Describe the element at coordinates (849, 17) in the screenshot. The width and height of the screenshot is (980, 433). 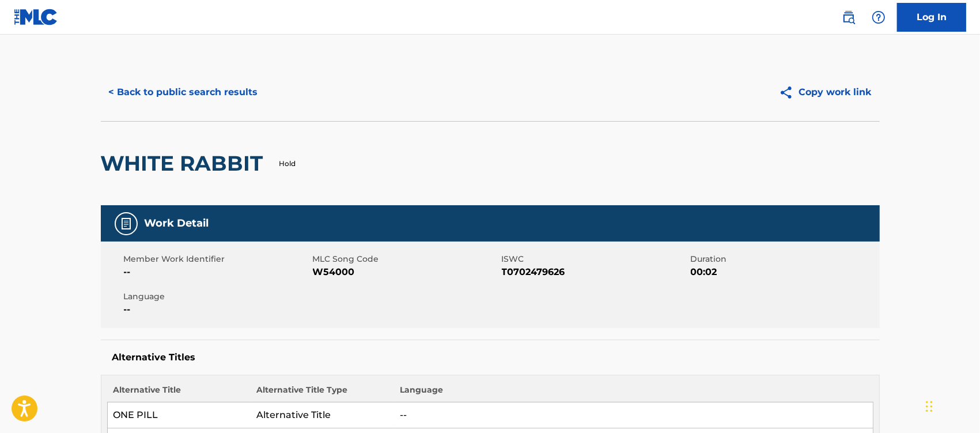
I see `img: search` at that location.